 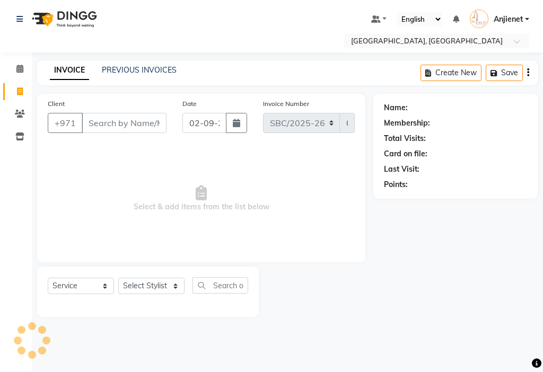 What do you see at coordinates (402, 169) in the screenshot?
I see `div: Last Visit:` at bounding box center [402, 169].